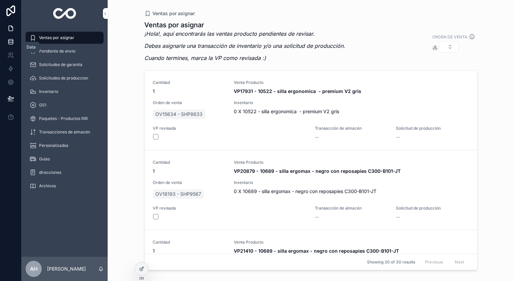  What do you see at coordinates (178, 194) in the screenshot?
I see `span: OV18193 - SHP9567` at bounding box center [178, 194].